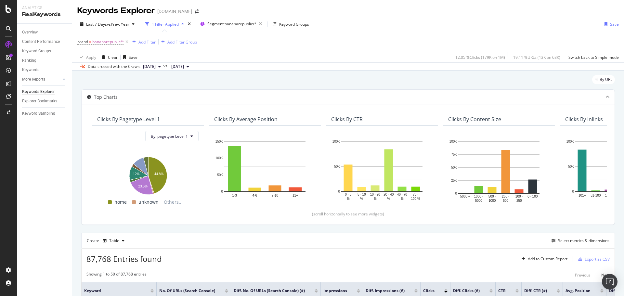 The width and height of the screenshot is (624, 296). I want to click on text: 250 -, so click(505, 196).